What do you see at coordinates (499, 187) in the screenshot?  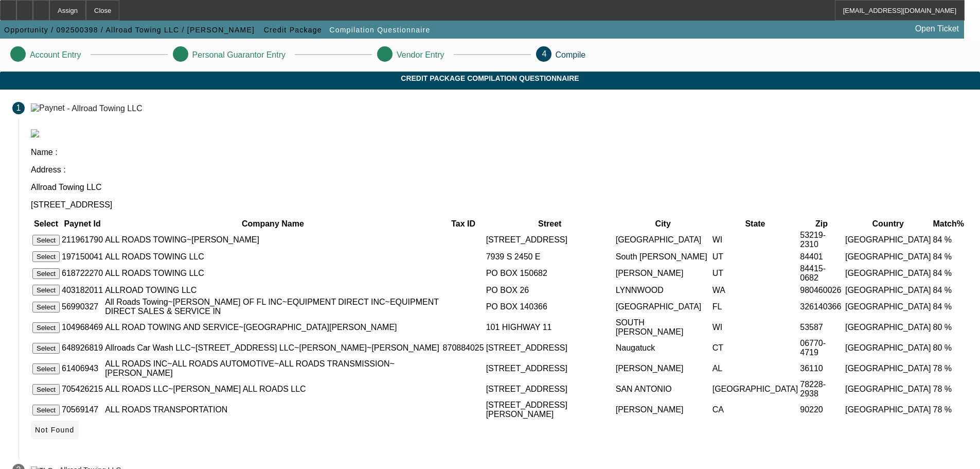 I see `p: Allroad Towing LLC` at bounding box center [499, 187].